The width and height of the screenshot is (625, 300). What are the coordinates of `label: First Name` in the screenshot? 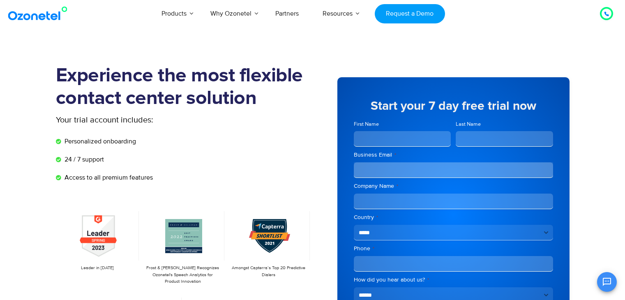 It's located at (403, 124).